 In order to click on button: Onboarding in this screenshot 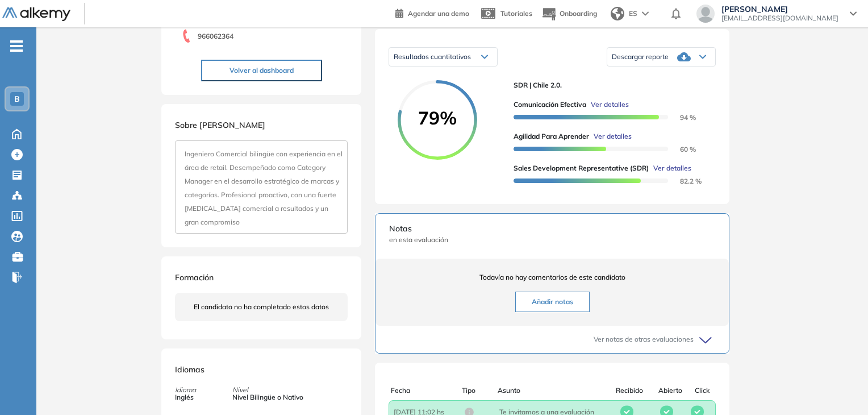, I will do `click(569, 14)`.